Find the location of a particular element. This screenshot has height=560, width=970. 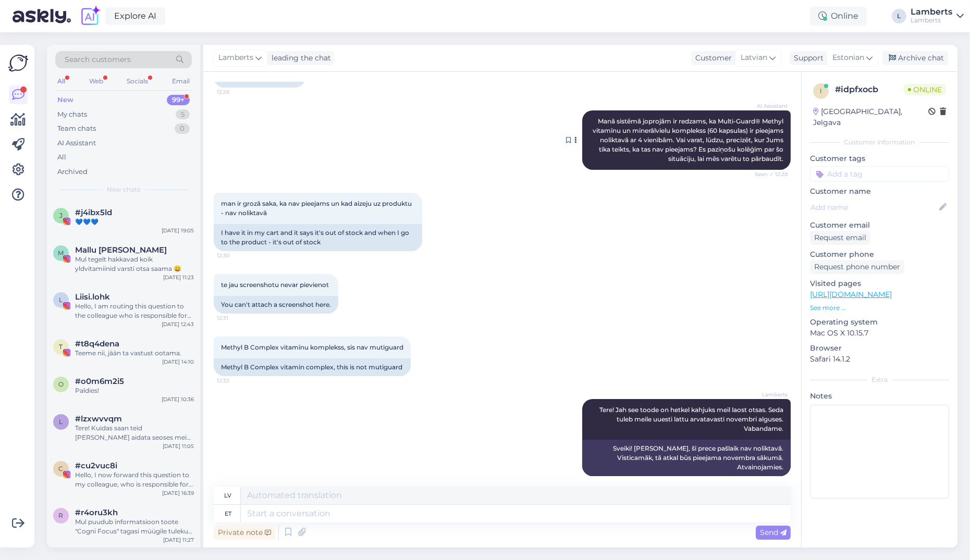

div: Web is located at coordinates (96, 81).